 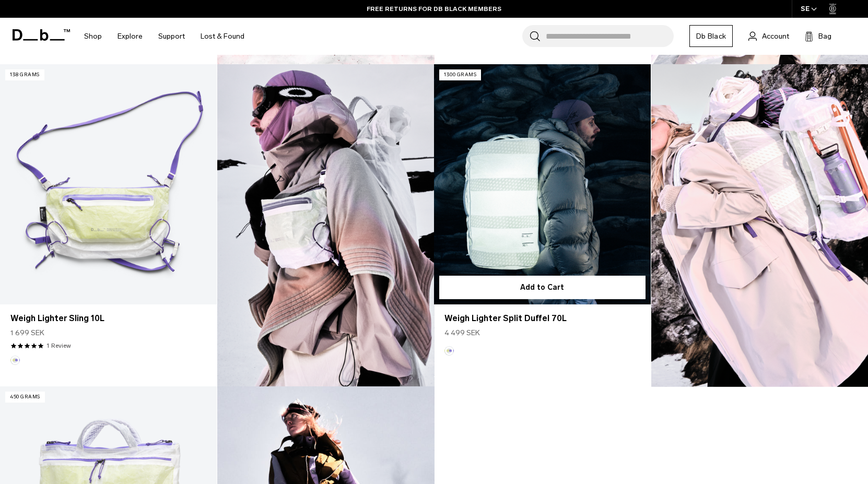 What do you see at coordinates (460, 75) in the screenshot?
I see `p: 1300 grams` at bounding box center [460, 75].